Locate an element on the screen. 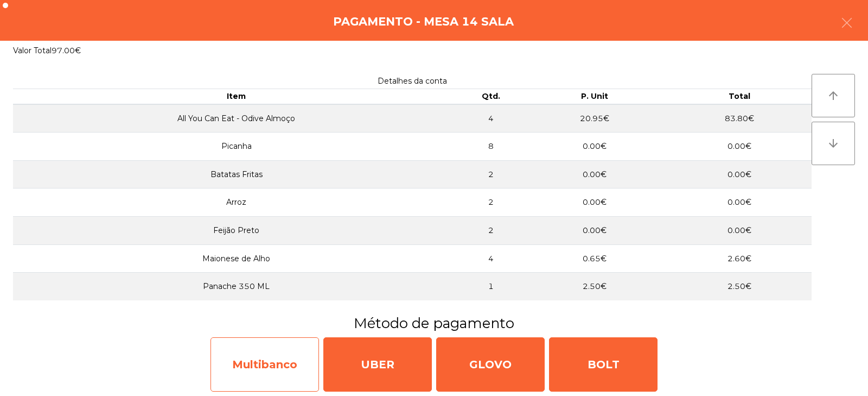 This screenshot has width=868, height=396. i: arrow_downward is located at coordinates (833, 144).